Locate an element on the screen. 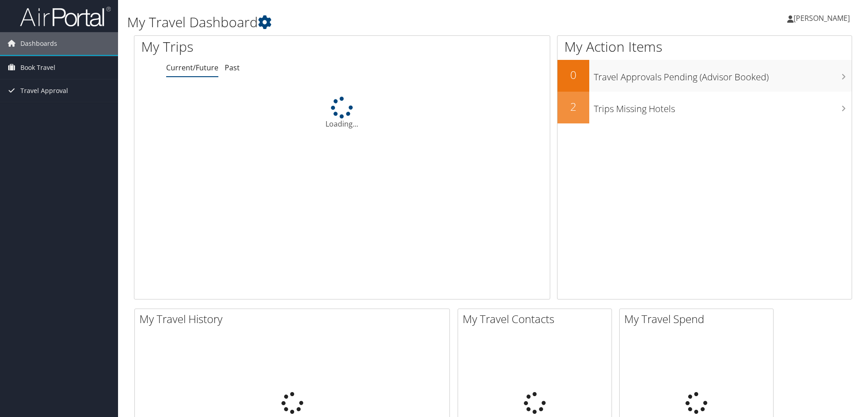 The width and height of the screenshot is (868, 417). h2: My Travel Spend is located at coordinates (699, 319).